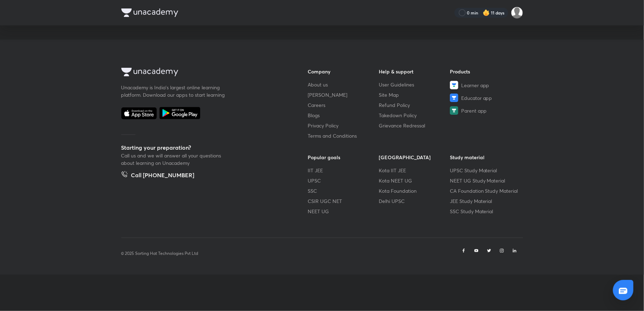 The width and height of the screenshot is (644, 311). I want to click on h6: Popular goals, so click(343, 157).